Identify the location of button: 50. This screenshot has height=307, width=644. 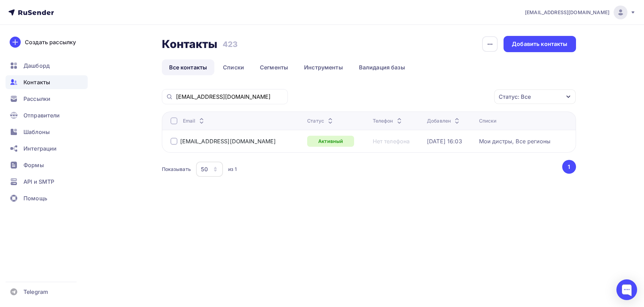
(210, 169).